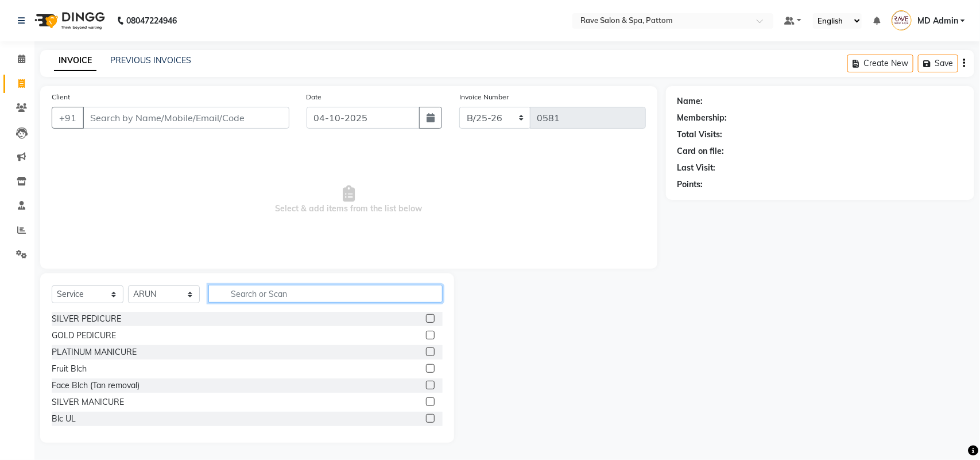  I want to click on button: Save, so click(939, 63).